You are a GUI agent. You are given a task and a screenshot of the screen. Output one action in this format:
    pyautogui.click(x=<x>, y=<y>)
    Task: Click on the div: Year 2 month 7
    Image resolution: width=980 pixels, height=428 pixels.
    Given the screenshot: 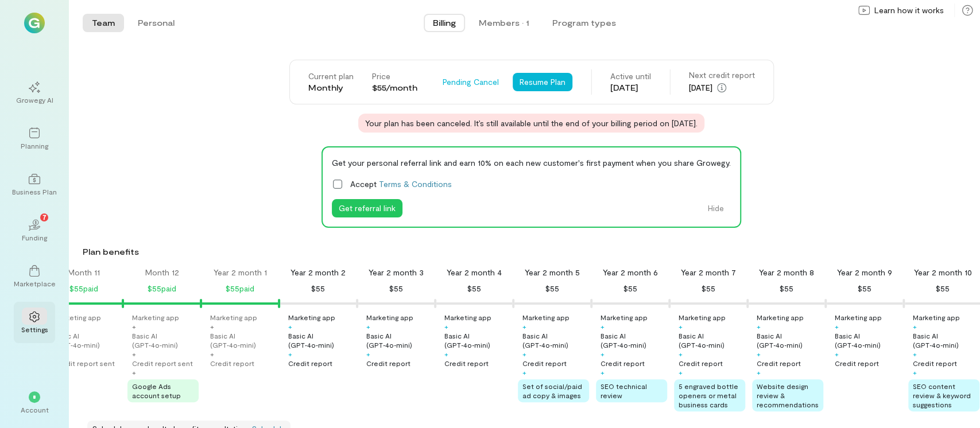 What is the action you would take?
    pyautogui.click(x=709, y=273)
    